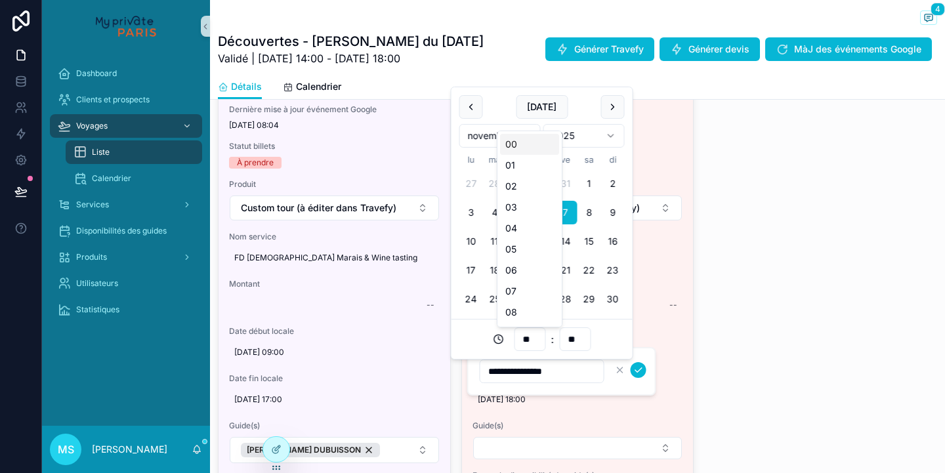 The image size is (945, 473). I want to click on span: Nom service, so click(334, 237).